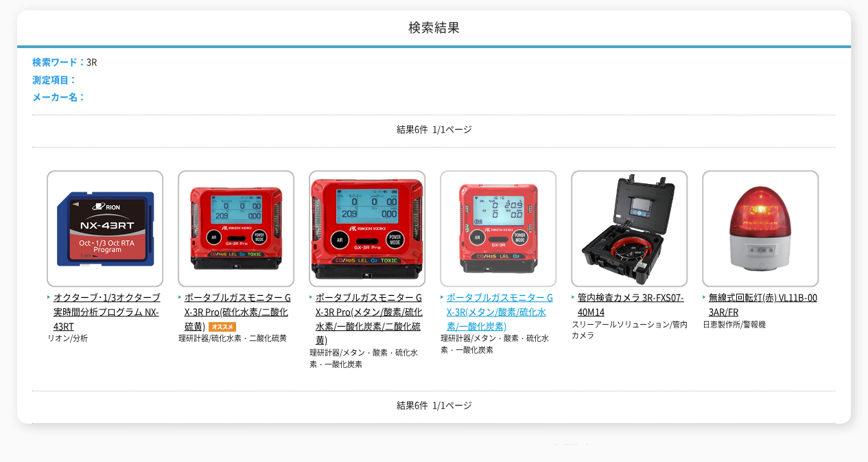 Image resolution: width=868 pixels, height=462 pixels. What do you see at coordinates (760, 304) in the screenshot?
I see `span: 無線式回転灯(赤) VL11B-003AR/FR` at bounding box center [760, 304].